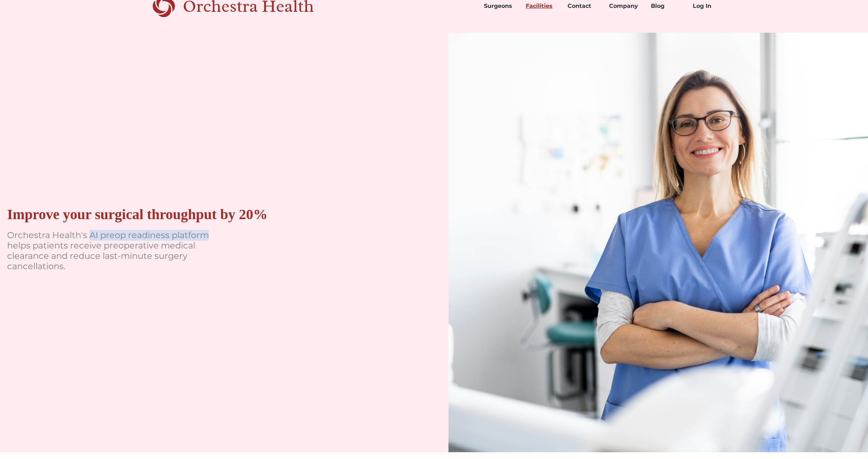  I want to click on div: Improve your surgical throughput by 20%, so click(137, 214).